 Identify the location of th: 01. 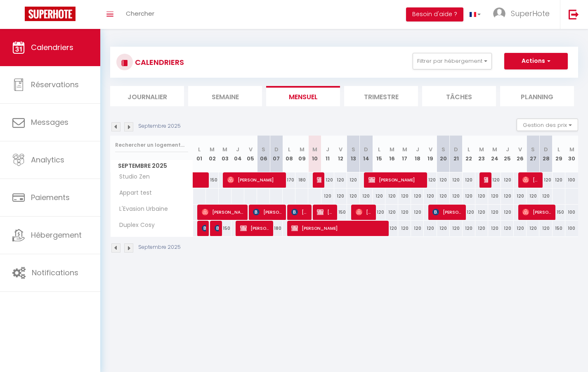
(199, 154).